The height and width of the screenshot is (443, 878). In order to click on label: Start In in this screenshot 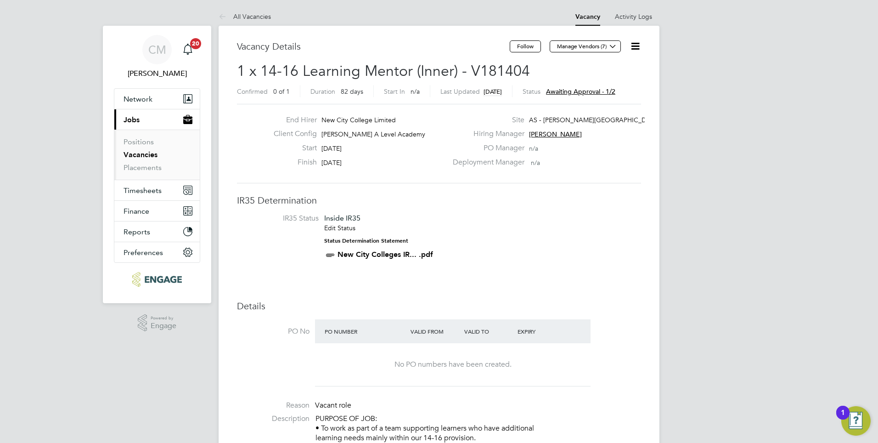, I will do `click(395, 91)`.